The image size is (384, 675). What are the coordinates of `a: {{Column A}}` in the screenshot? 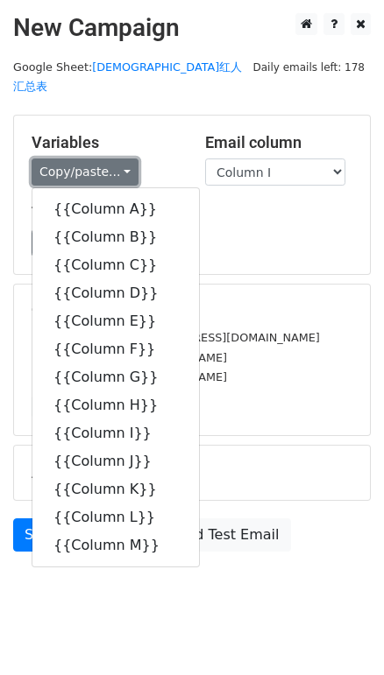 It's located at (116, 209).